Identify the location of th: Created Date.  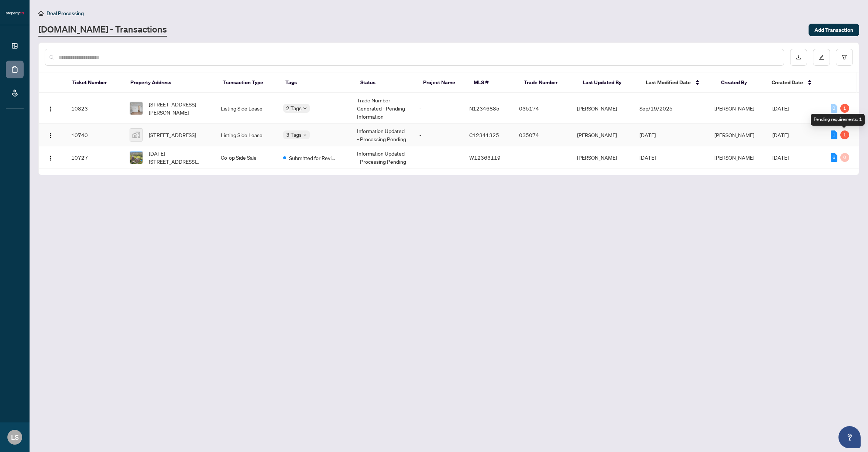
(795, 83).